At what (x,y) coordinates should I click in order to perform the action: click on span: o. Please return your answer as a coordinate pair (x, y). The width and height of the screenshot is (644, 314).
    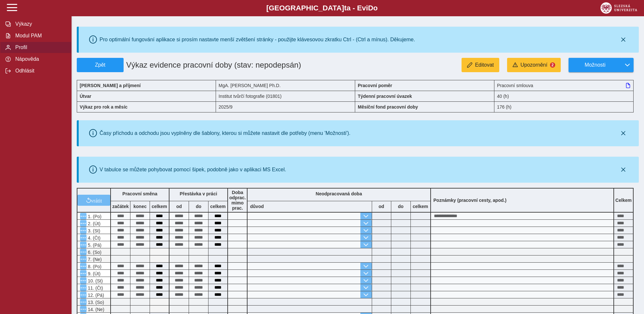
    Looking at the image, I should click on (375, 8).